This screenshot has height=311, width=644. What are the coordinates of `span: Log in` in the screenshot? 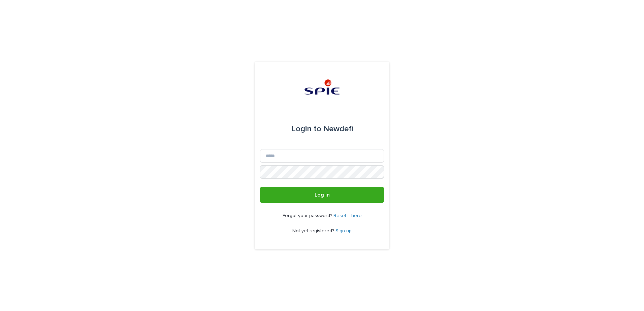 It's located at (322, 195).